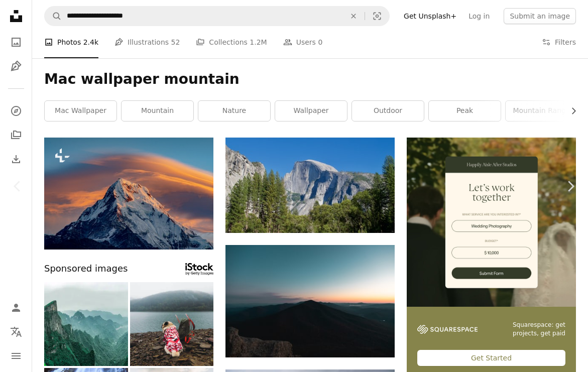  What do you see at coordinates (231, 42) in the screenshot?
I see `a: Collections 1.2M` at bounding box center [231, 42].